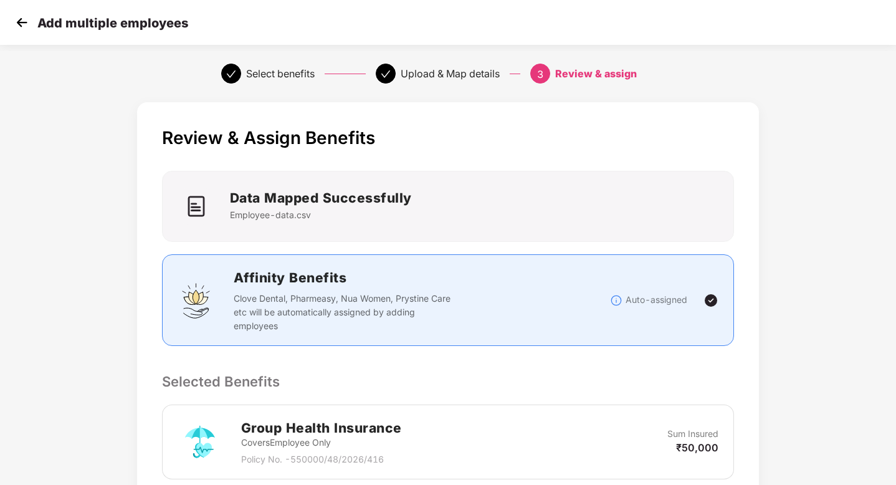 Image resolution: width=896 pixels, height=485 pixels. Describe the element at coordinates (616, 300) in the screenshot. I see `img: svg+xml;base64,PHN2ZyBpZD0iSW5mb18tXzMyeDMyIiBkYXRhLW5hbWU9IkluZm8gLSAzMngzMiIgeG1sbnM9Imh0dHA6Ly...` at that location.